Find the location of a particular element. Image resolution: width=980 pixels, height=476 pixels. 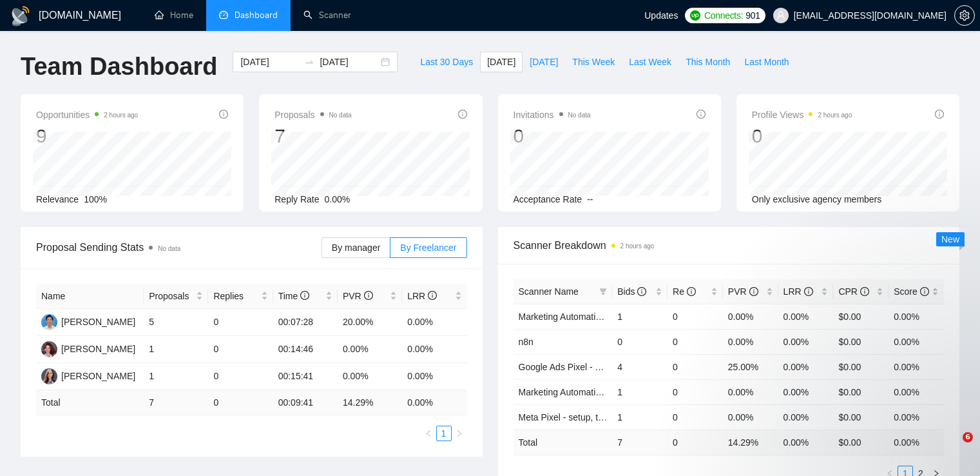

span: CPR is located at coordinates (853, 292).